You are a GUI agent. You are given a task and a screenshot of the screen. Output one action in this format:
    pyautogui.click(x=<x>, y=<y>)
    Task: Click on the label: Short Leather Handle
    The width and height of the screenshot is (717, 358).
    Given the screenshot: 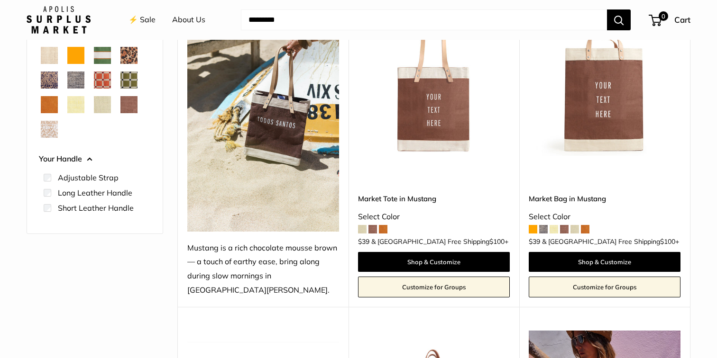 What is the action you would take?
    pyautogui.click(x=96, y=208)
    